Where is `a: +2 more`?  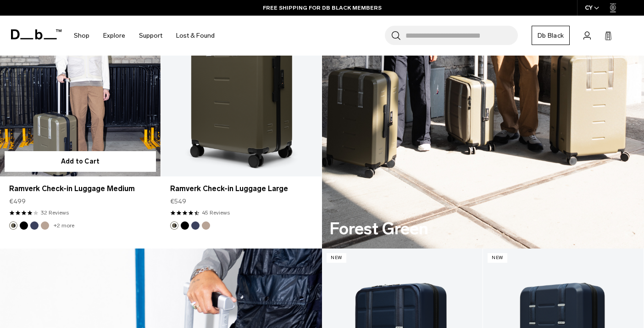
a: +2 more is located at coordinates (64, 226).